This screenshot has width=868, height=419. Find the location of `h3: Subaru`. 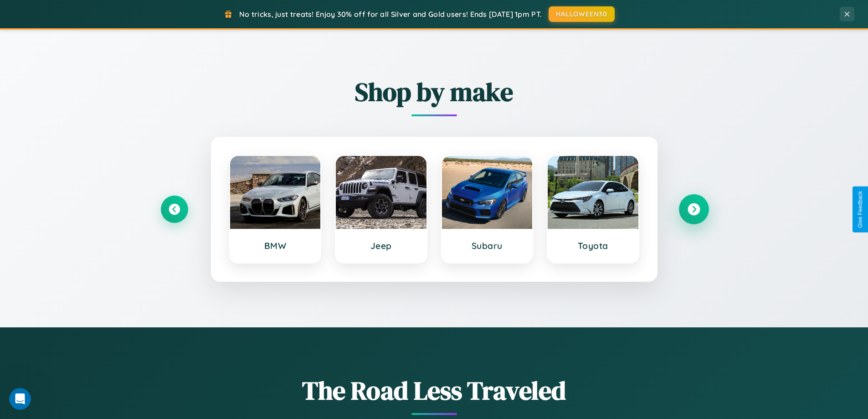

h3: Subaru is located at coordinates (487, 246).